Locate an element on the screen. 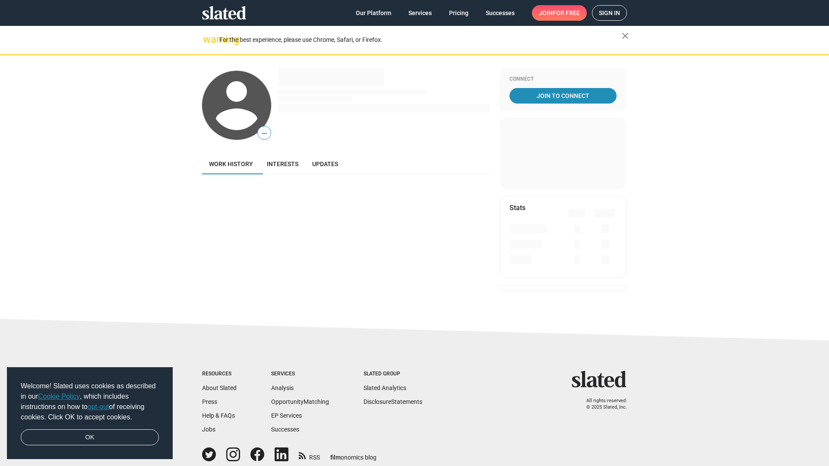 This screenshot has height=466, width=829. div: Slated Group is located at coordinates (393, 374).